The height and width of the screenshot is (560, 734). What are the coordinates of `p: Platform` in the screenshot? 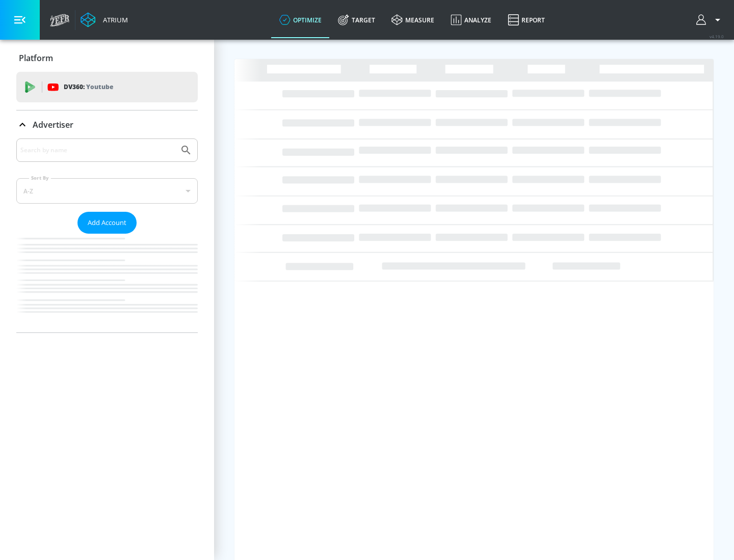 It's located at (35, 58).